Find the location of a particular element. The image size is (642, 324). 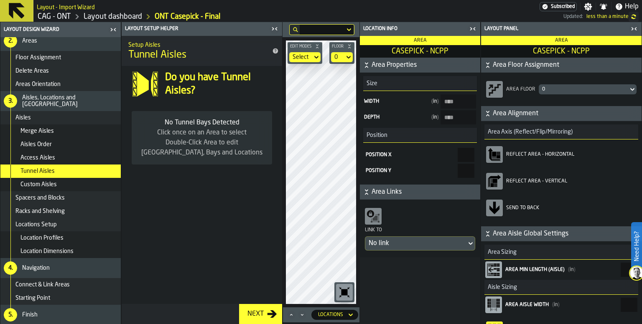

li: menu Connect & Link Areas is located at coordinates (61, 285).